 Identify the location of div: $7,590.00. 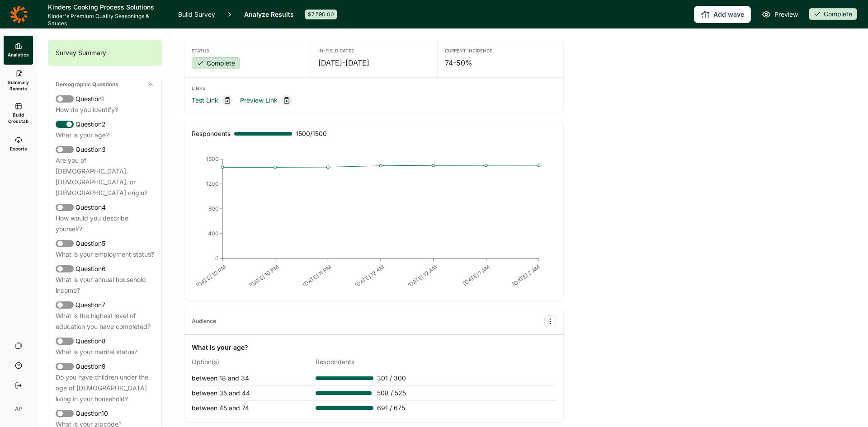
(321, 14).